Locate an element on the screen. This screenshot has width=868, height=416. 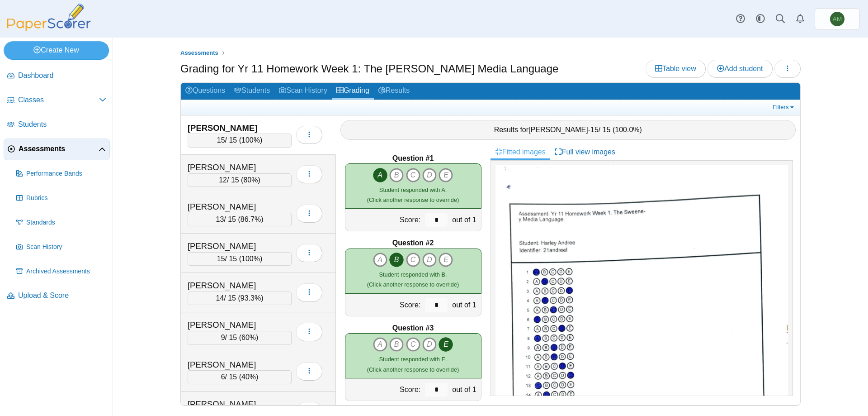
a: Grading is located at coordinates (352, 91).